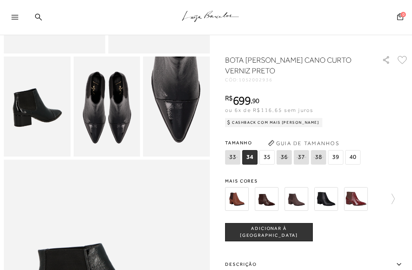  What do you see at coordinates (336, 157) in the screenshot?
I see `span: 39` at bounding box center [336, 157].